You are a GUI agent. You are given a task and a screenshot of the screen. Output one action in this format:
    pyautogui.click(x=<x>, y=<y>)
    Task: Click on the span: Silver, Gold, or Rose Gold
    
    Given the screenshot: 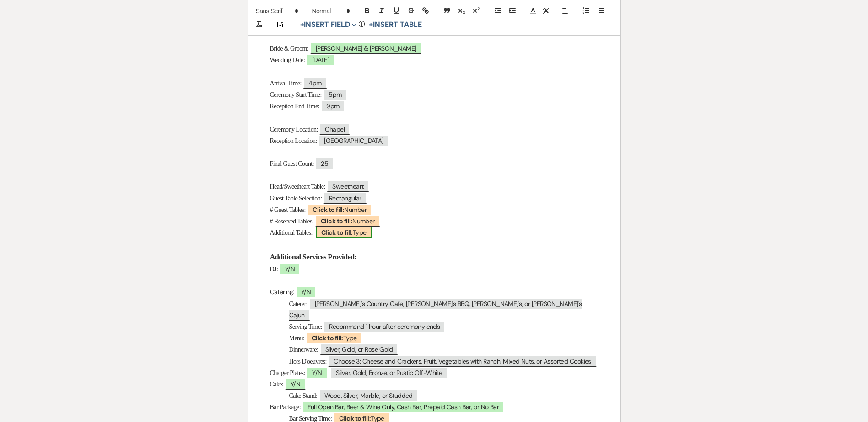 What is the action you would take?
    pyautogui.click(x=359, y=349)
    